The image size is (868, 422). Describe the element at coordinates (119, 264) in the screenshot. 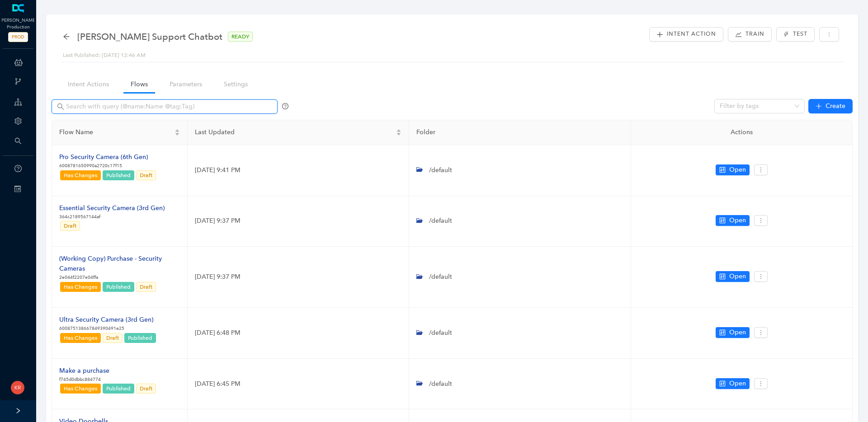

I see `div: (Working Copy) Purchase - Security Cameras` at that location.